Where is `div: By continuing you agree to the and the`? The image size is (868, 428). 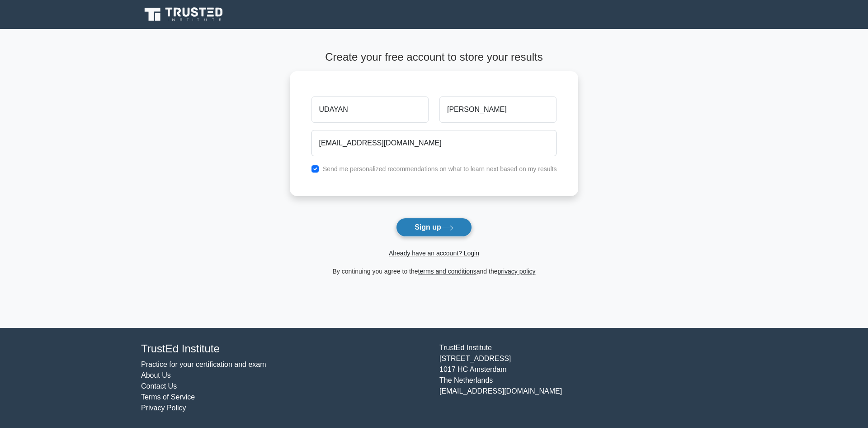
div: By continuing you agree to the and the is located at coordinates (434, 271).